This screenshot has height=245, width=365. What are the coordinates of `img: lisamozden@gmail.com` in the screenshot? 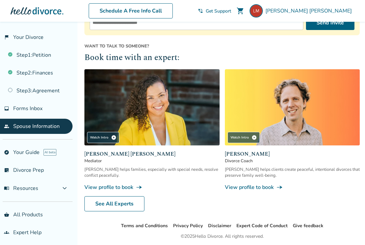 It's located at (256, 11).